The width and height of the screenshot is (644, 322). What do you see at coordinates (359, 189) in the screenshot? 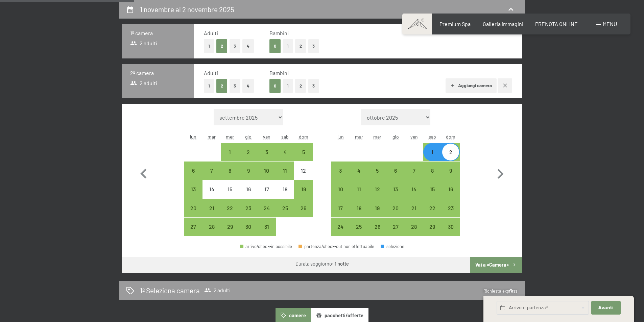
I see `div: Tue Nov 11 2025` at bounding box center [359, 189].